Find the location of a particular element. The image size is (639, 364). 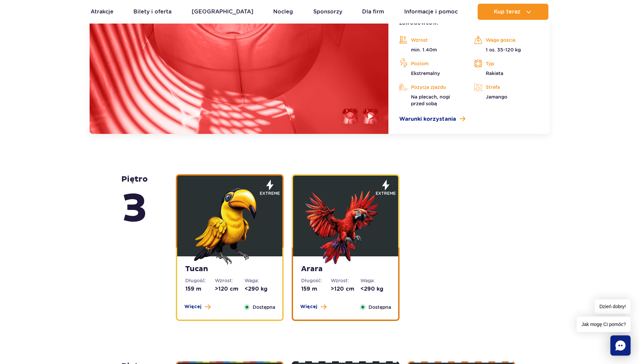

p: Rakieta is located at coordinates (506, 73).